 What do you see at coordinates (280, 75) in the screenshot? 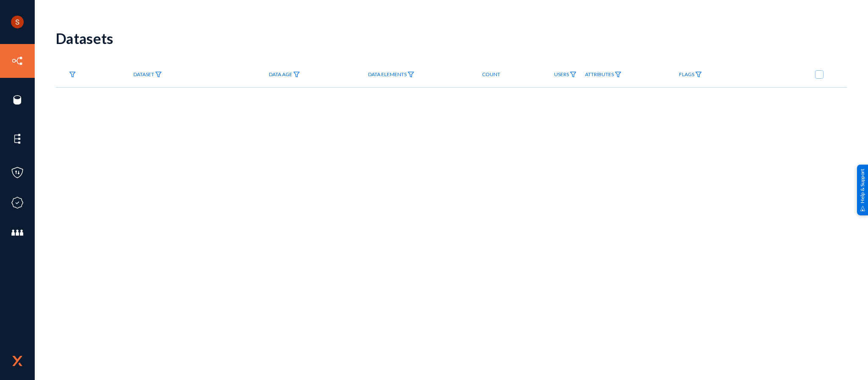
I see `span: Data Age` at bounding box center [280, 75].